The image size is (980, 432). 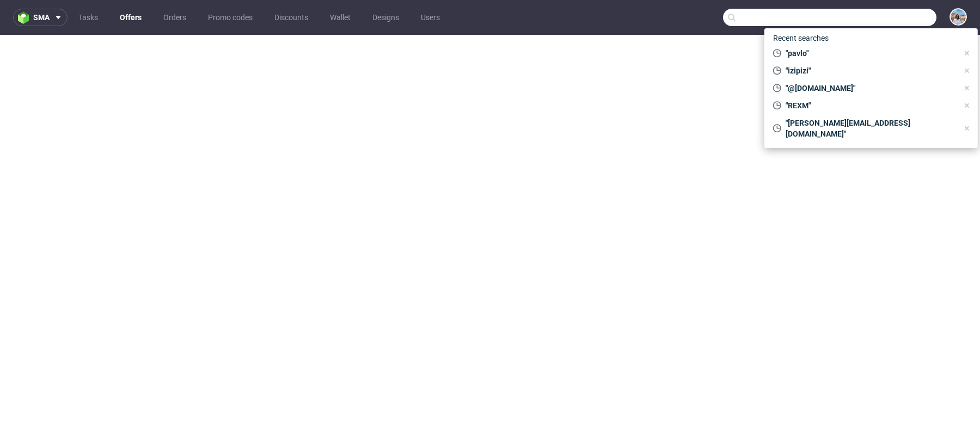 What do you see at coordinates (801, 38) in the screenshot?
I see `span: Recent searches` at bounding box center [801, 38].